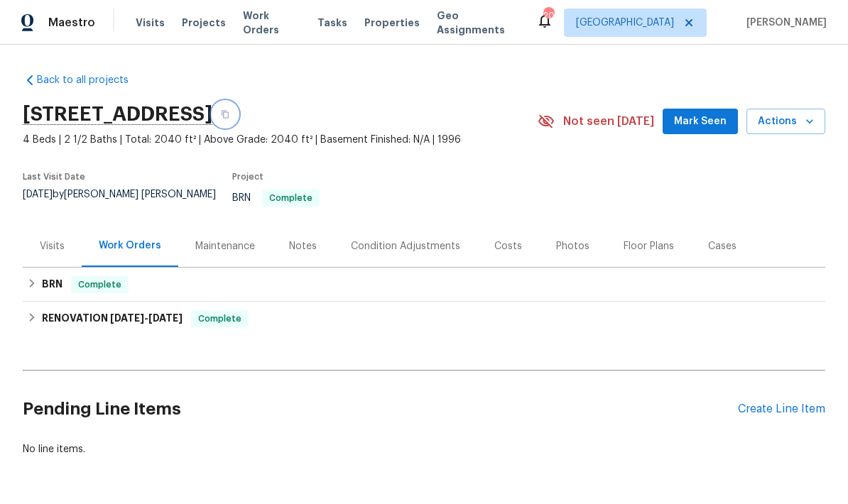 This screenshot has height=504, width=848. Describe the element at coordinates (150, 23) in the screenshot. I see `span: Visits` at that location.